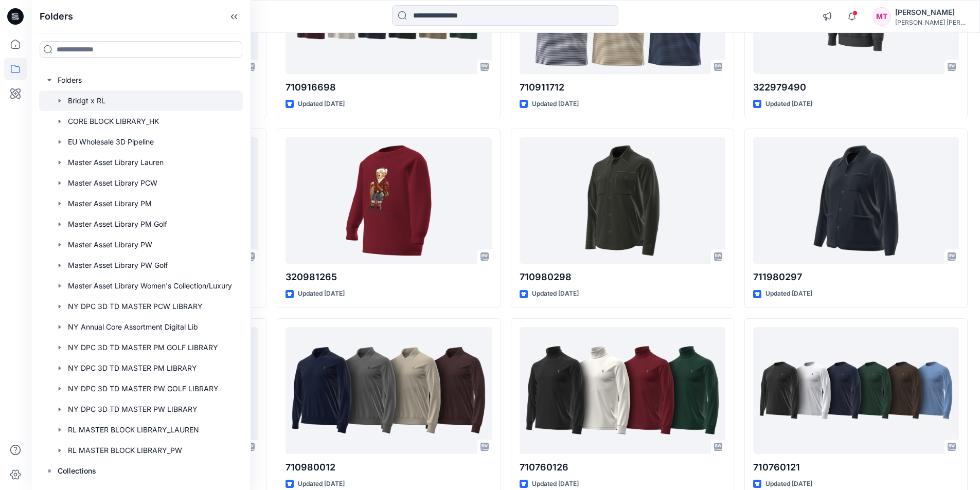  What do you see at coordinates (856, 278) in the screenshot?
I see `p: 711980297` at bounding box center [856, 278].